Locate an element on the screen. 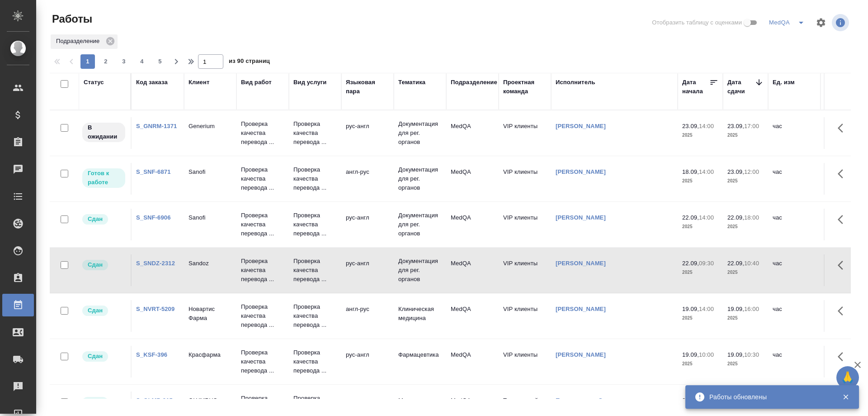  p: Generium is located at coordinates (210, 126).